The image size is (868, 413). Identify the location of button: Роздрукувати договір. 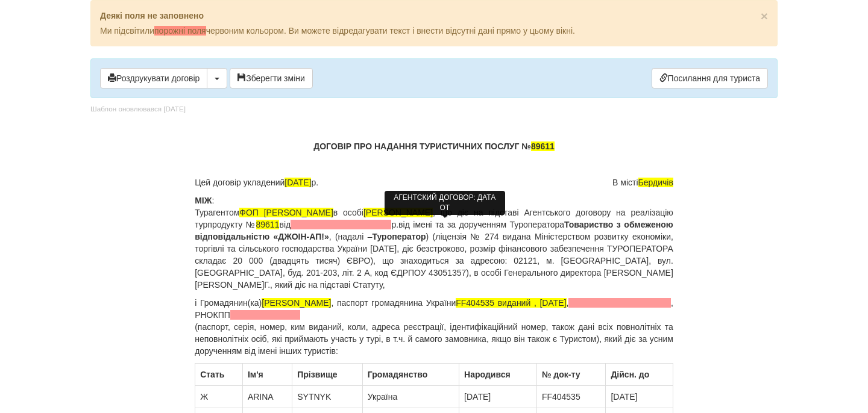
(154, 78).